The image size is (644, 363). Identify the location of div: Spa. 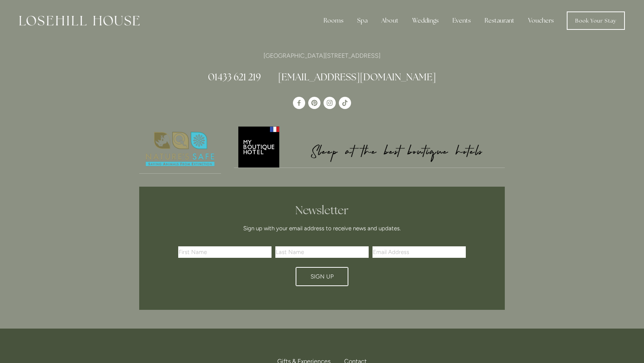
(362, 21).